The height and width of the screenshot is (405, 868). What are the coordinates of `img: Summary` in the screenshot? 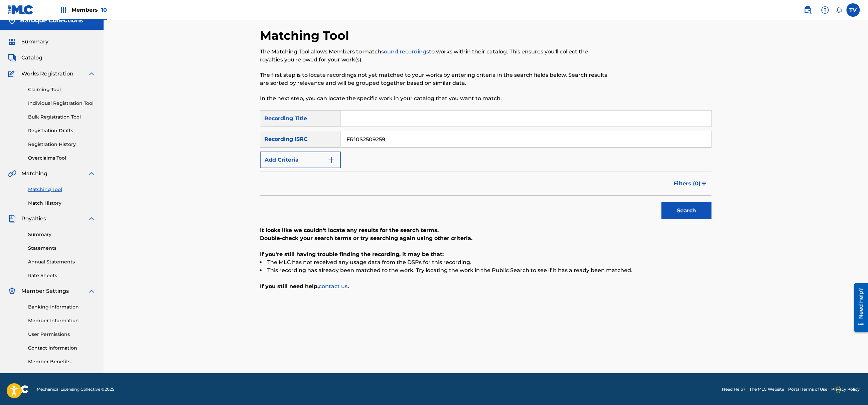 It's located at (12, 42).